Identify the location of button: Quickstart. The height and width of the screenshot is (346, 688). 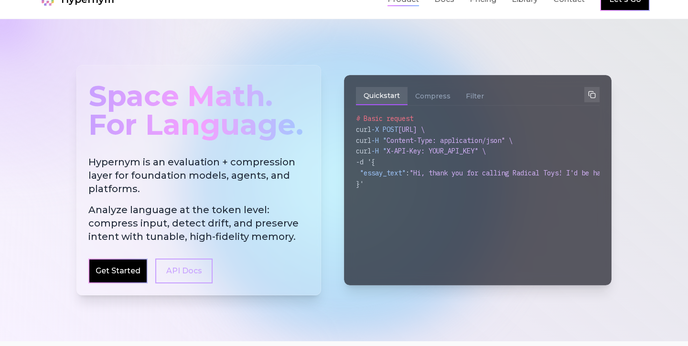
(381, 96).